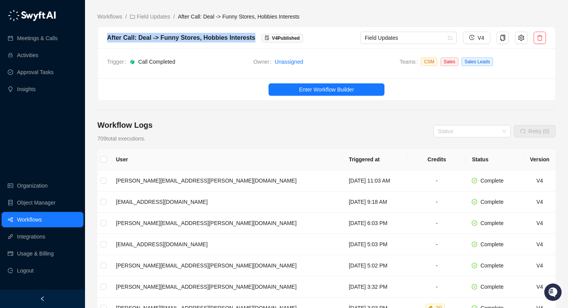 This screenshot has height=308, width=568. I want to click on div: Start new chat, so click(77, 74).